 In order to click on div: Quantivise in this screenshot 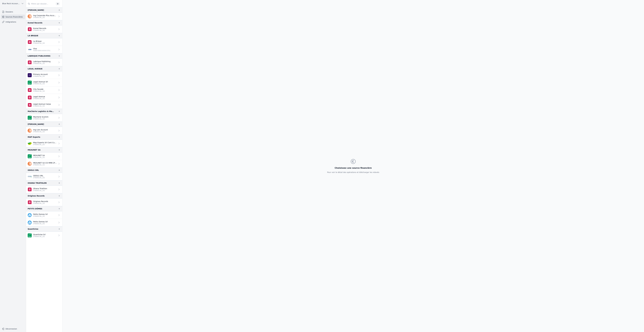, I will do `click(33, 229)`.